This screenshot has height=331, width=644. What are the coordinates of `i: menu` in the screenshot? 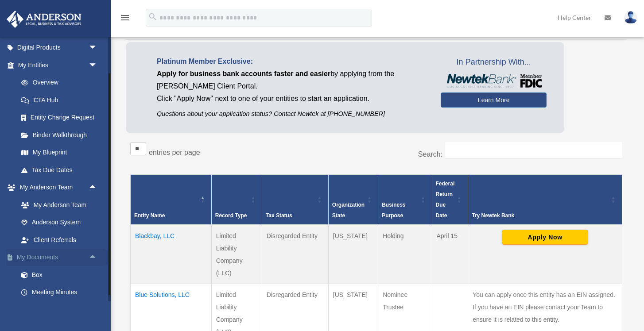 It's located at (125, 18).